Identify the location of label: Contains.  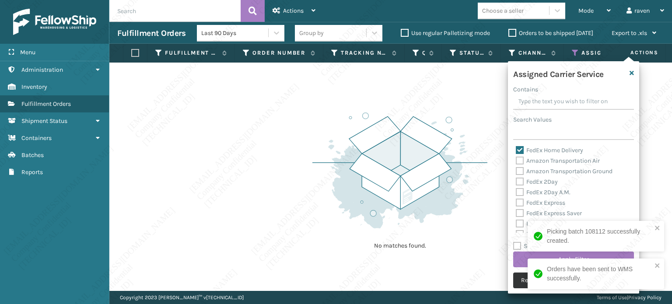
(526, 89).